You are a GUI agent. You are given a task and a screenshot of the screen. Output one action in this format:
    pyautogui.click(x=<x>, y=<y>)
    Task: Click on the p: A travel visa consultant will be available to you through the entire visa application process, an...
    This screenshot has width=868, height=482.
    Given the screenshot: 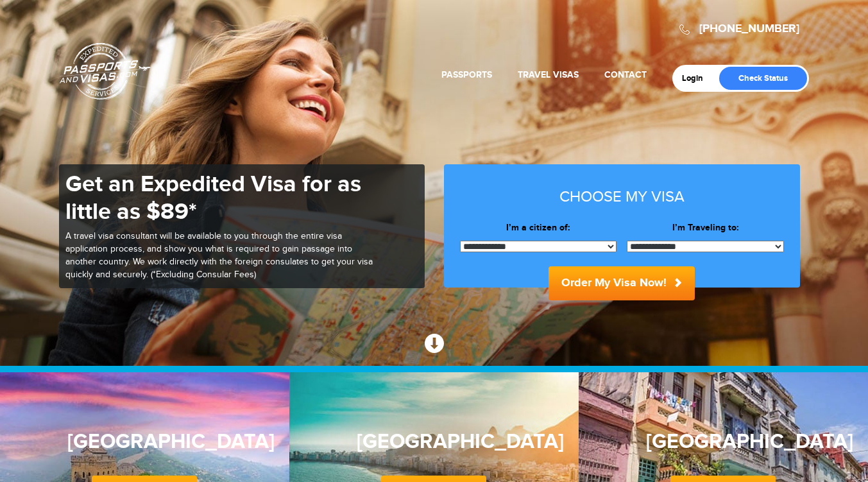 What is the action you would take?
    pyautogui.click(x=219, y=256)
    